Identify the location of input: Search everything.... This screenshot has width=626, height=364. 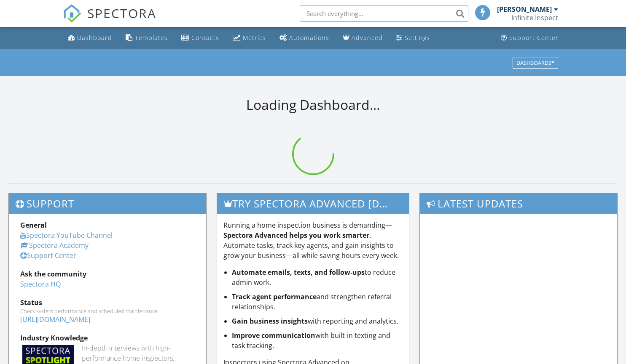
(384, 13).